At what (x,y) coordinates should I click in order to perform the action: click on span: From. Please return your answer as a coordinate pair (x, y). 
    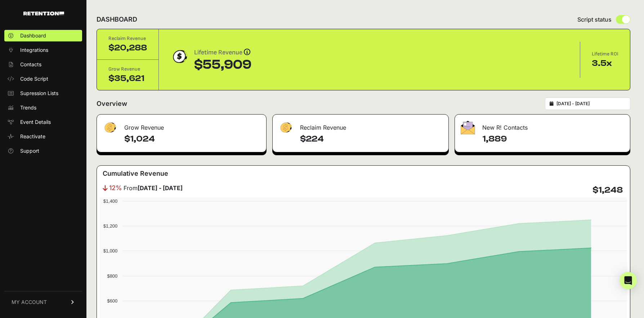
    Looking at the image, I should click on (153, 188).